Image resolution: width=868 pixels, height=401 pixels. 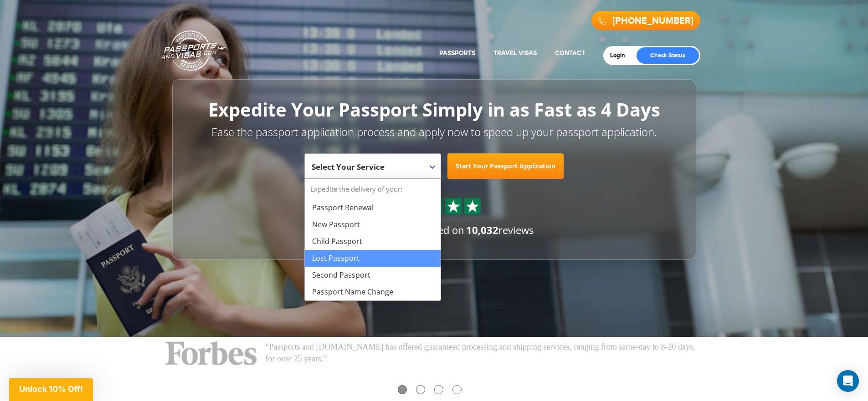 I want to click on li: Lost Passport, so click(x=373, y=258).